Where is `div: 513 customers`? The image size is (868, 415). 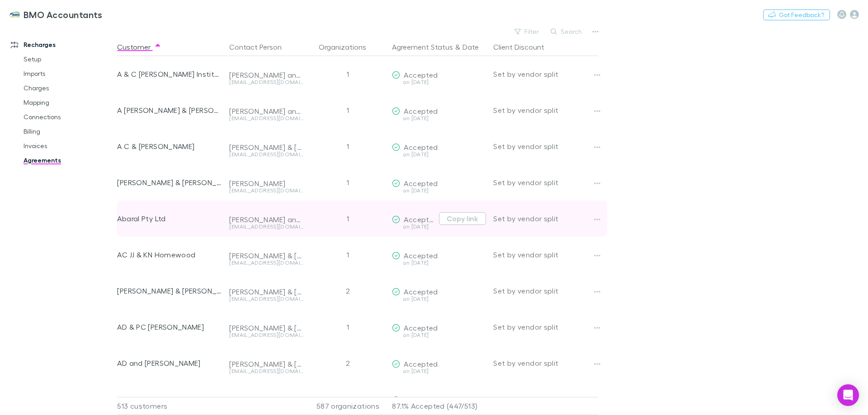
div: 513 customers is located at coordinates (171, 406).